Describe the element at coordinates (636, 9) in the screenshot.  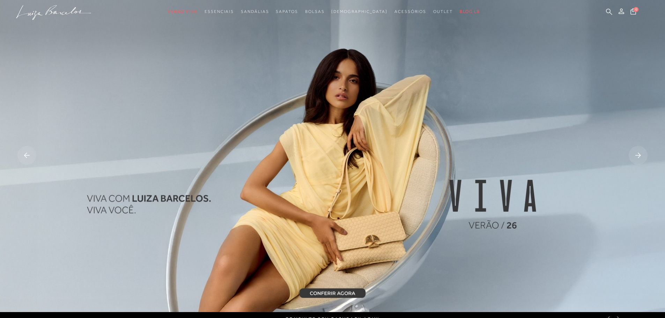
I see `span: 0` at that location.